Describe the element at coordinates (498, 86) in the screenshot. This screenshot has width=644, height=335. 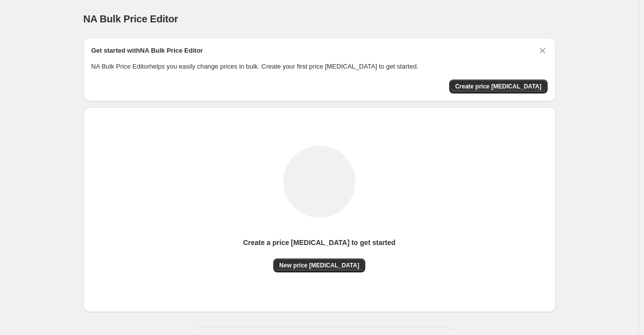
I see `button: Create price change job` at that location.